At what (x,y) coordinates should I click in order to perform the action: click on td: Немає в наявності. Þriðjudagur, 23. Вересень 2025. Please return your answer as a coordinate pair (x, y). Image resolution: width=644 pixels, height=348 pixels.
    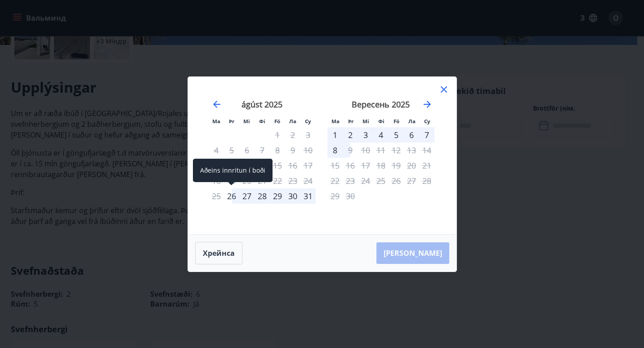
    Looking at the image, I should click on (351, 181).